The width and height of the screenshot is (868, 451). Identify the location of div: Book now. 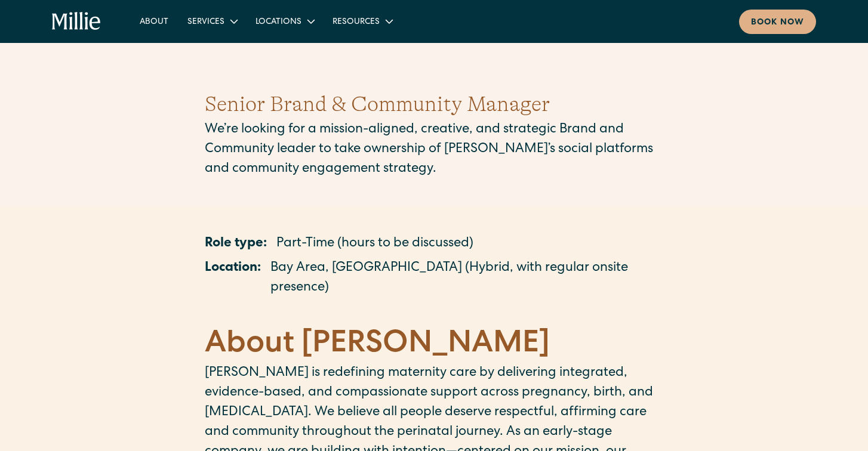
(777, 23).